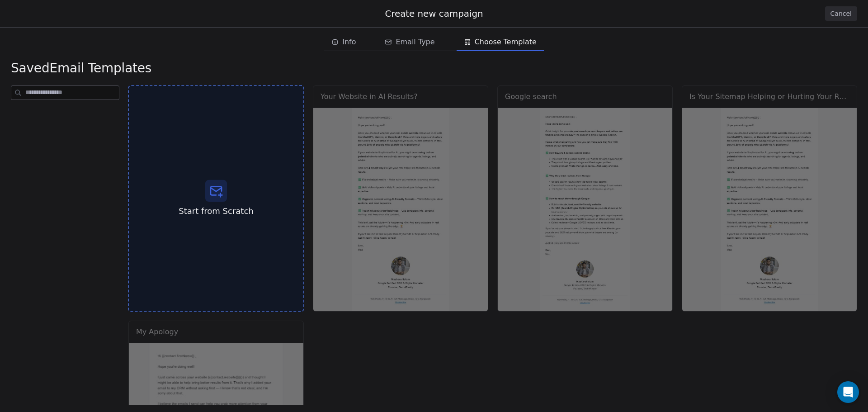  I want to click on span: Email Type, so click(415, 42).